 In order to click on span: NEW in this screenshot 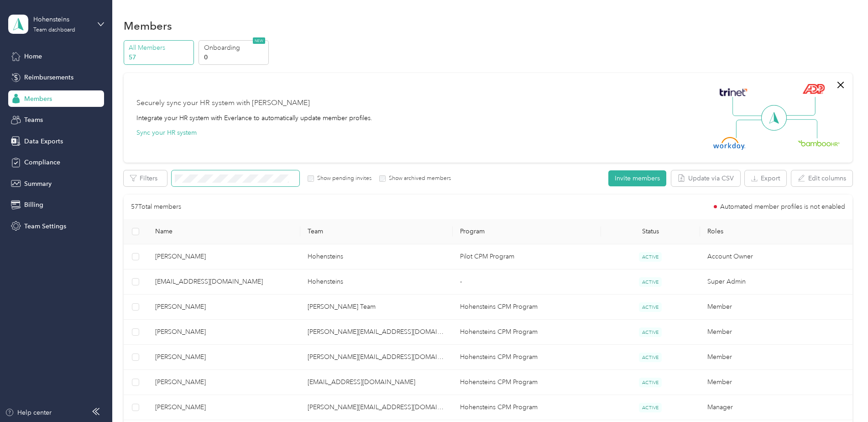, I will do `click(259, 41)`.